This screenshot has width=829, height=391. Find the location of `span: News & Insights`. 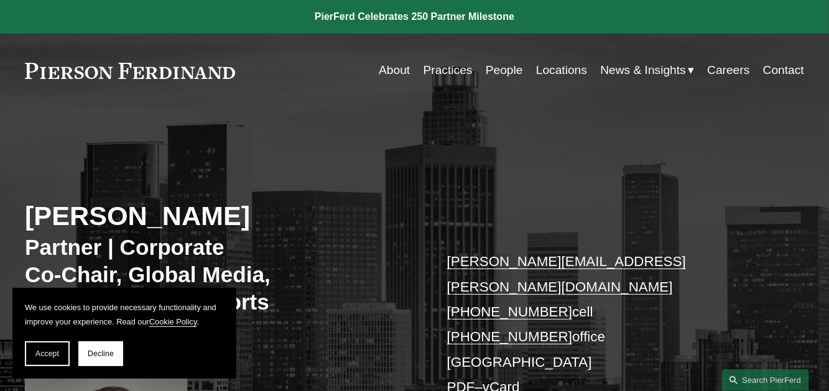

span: News & Insights is located at coordinates (643, 70).